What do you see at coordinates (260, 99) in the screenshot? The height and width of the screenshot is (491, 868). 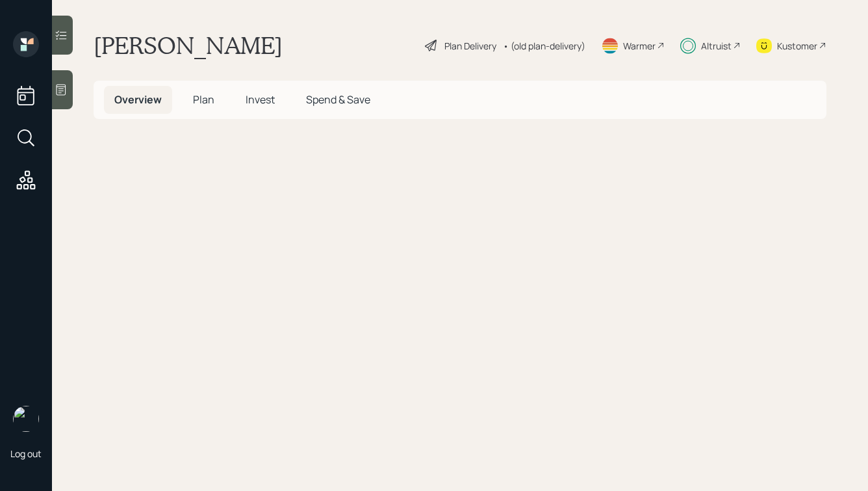 I see `span: Invest` at bounding box center [260, 99].